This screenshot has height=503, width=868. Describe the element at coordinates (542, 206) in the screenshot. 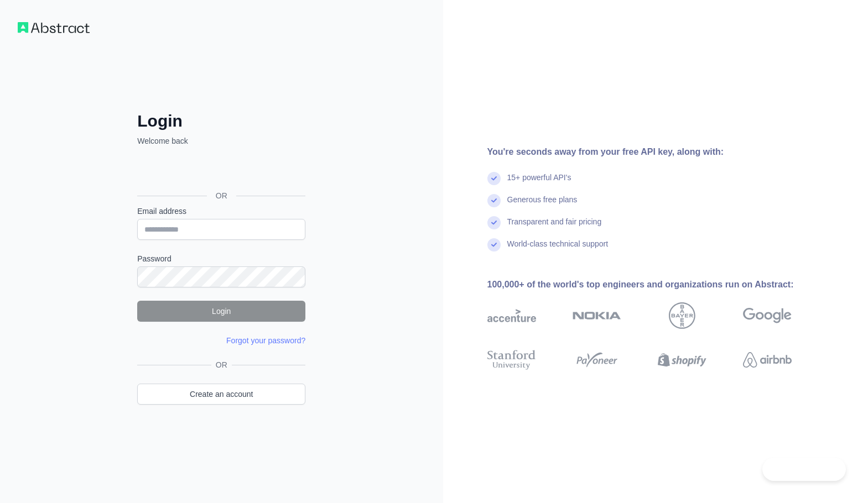

I see `div: Generous free plans` at that location.